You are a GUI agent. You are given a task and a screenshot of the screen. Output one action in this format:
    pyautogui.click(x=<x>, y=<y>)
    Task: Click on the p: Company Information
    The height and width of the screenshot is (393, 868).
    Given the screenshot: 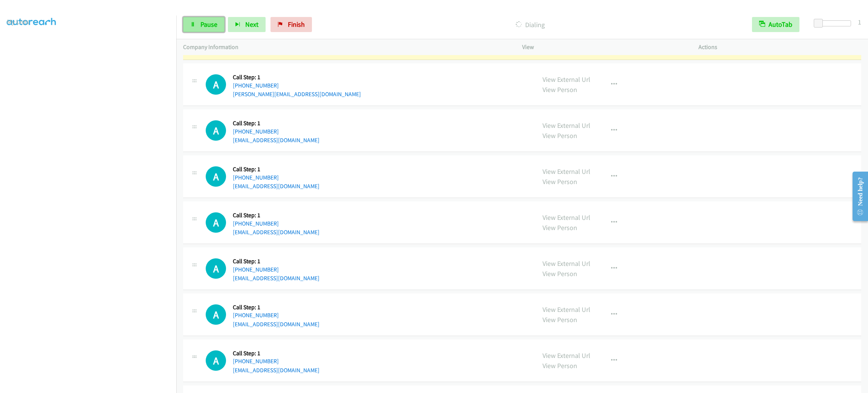 What is the action you would take?
    pyautogui.click(x=346, y=47)
    